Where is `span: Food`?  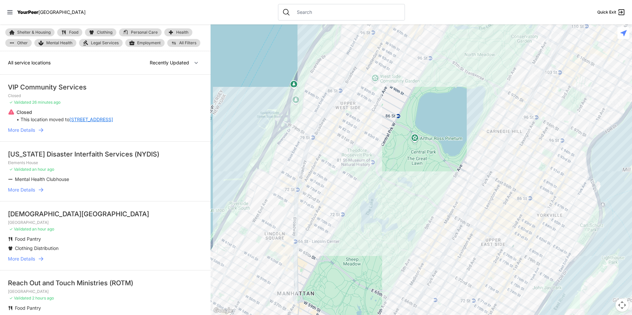 span: Food is located at coordinates (74, 32).